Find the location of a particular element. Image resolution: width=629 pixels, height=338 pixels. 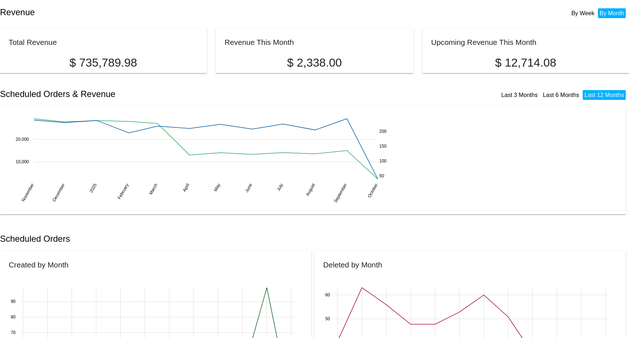

text: November is located at coordinates (28, 192).